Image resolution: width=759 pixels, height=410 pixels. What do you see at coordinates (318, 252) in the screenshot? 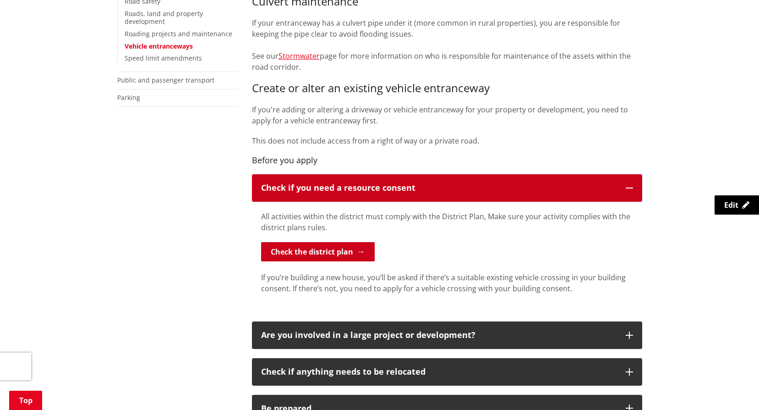
I see `a: Check the district plan` at bounding box center [318, 252].